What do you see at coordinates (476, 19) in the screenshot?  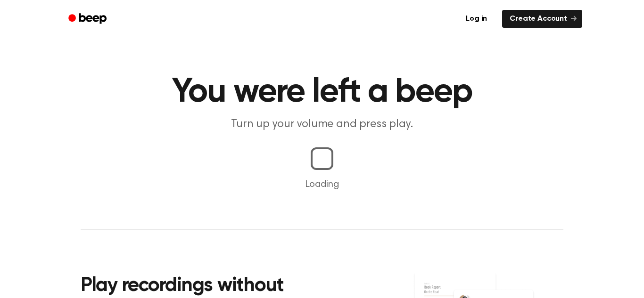 I see `a: Log in` at bounding box center [476, 19].